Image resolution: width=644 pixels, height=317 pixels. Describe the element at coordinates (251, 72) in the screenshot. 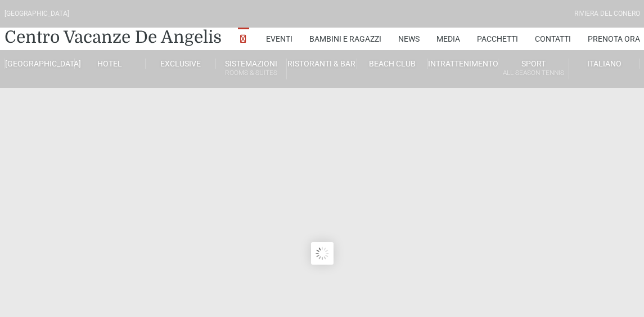

I see `small: Rooms & Suites` at that location.